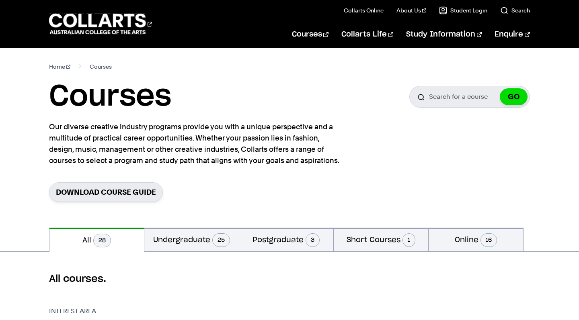 This screenshot has height=320, width=579. I want to click on h3: Interest Area, so click(97, 311).